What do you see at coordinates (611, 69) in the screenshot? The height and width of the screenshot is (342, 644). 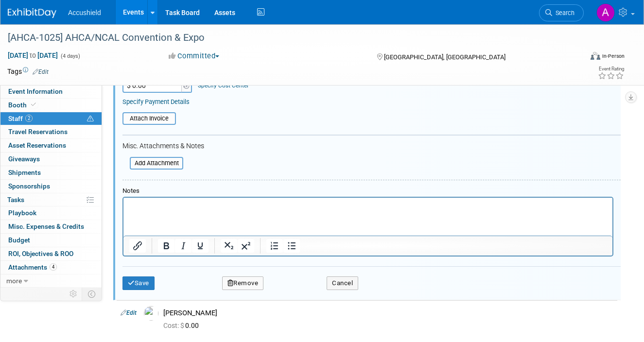 I see `div: Event Rating` at bounding box center [611, 69].